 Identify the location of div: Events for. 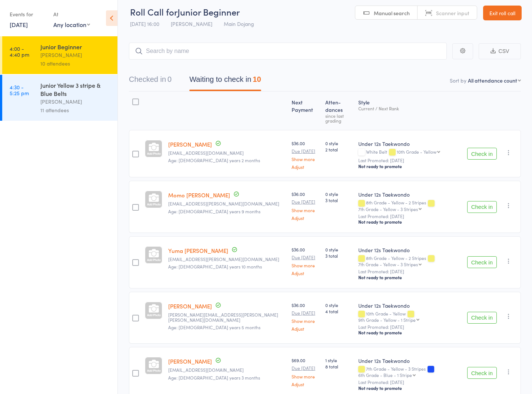
(27, 14).